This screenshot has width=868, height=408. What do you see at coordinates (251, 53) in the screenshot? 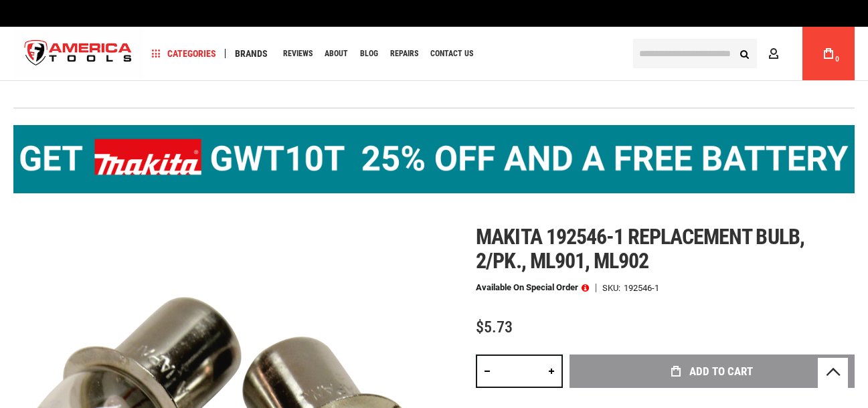
I see `a: Brands` at bounding box center [251, 53].